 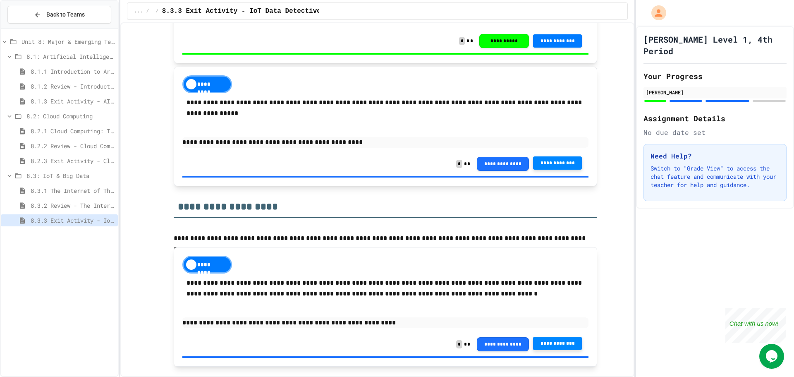 What do you see at coordinates (655, 13) in the screenshot?
I see `div: My Account` at bounding box center [655, 13].